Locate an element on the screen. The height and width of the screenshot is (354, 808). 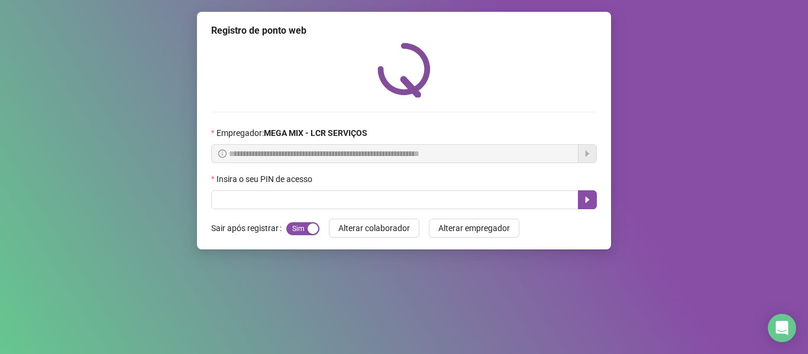
span: Empregador : is located at coordinates (292, 133).